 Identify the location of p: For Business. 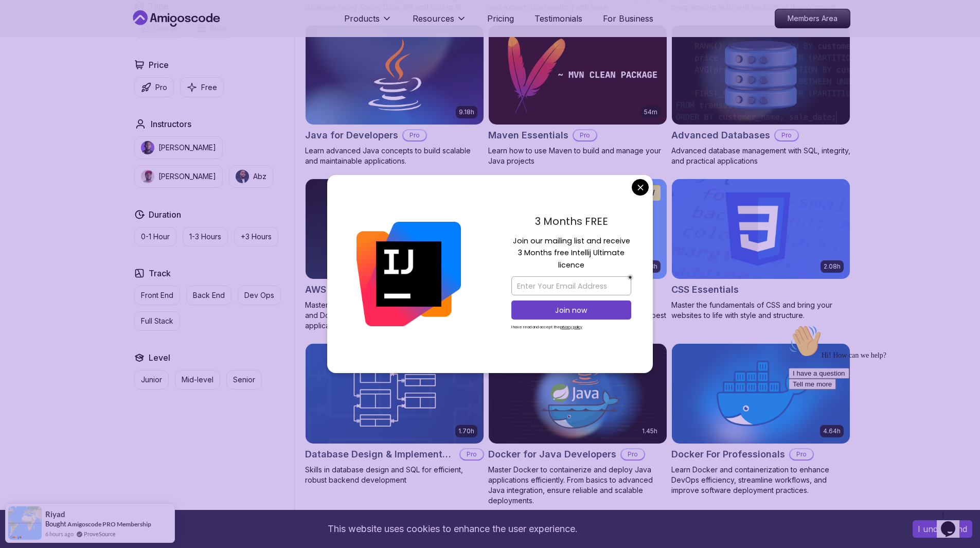
(628, 19).